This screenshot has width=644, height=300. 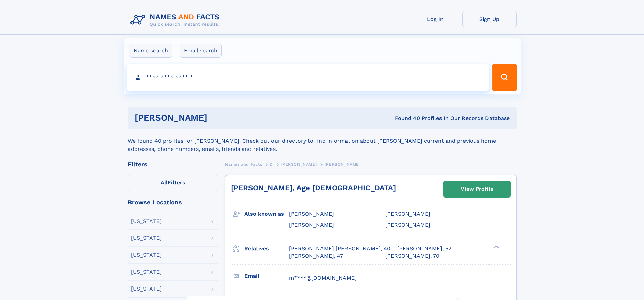 What do you see at coordinates (266, 214) in the screenshot?
I see `h3: Also known as` at bounding box center [266, 214].